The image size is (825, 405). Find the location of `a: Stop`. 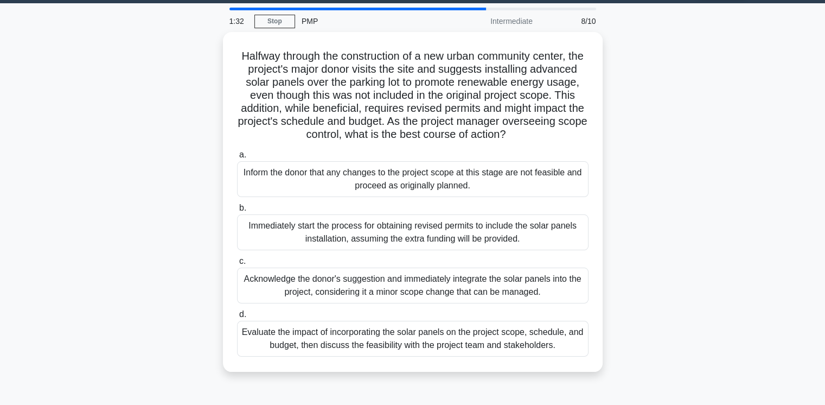

a: Stop is located at coordinates (275, 21).